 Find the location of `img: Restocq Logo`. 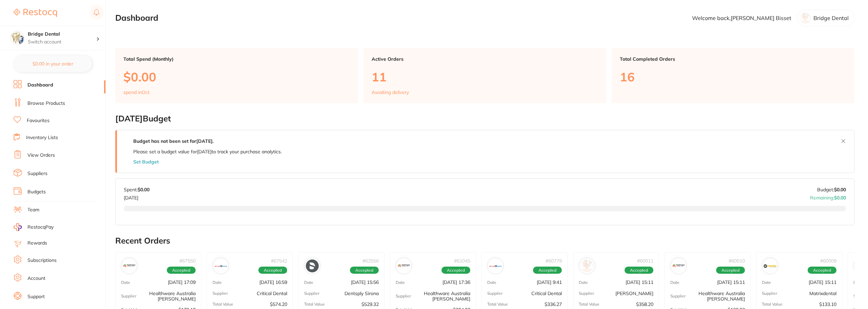

img: Restocq Logo is located at coordinates (36, 13).